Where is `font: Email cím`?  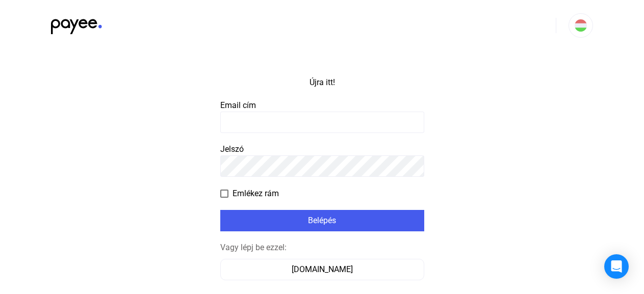 font: Email cím is located at coordinates (238, 105).